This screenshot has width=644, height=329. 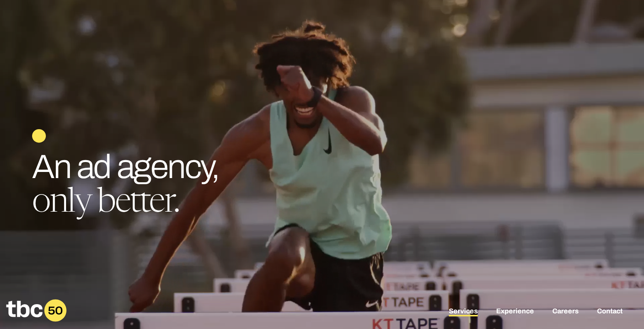 I want to click on a: Services, so click(x=463, y=312).